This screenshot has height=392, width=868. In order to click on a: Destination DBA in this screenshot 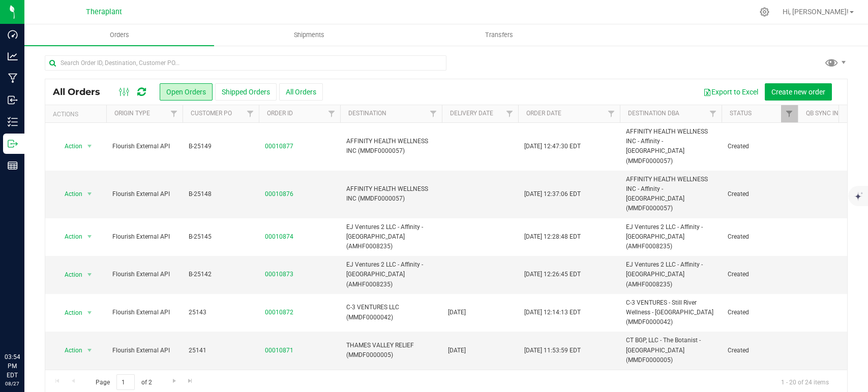, I will do `click(654, 113)`.